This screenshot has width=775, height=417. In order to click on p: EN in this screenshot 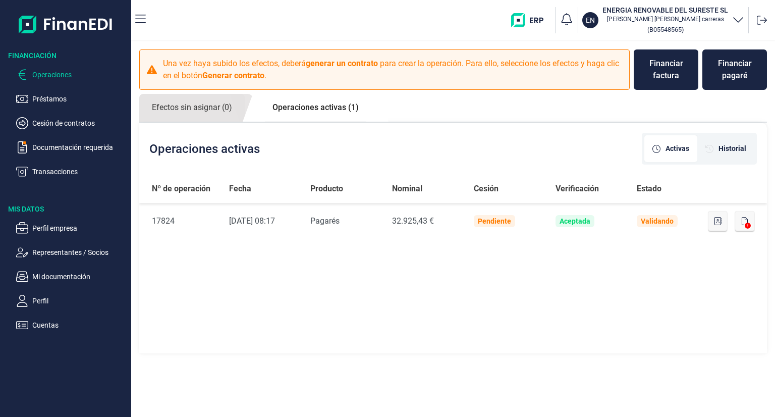, I will do `click(590, 20)`.